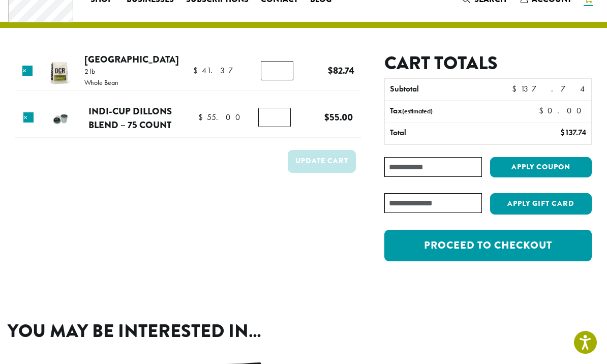 Image resolution: width=607 pixels, height=364 pixels. Describe the element at coordinates (562, 110) in the screenshot. I see `bdi: 0.00` at that location.